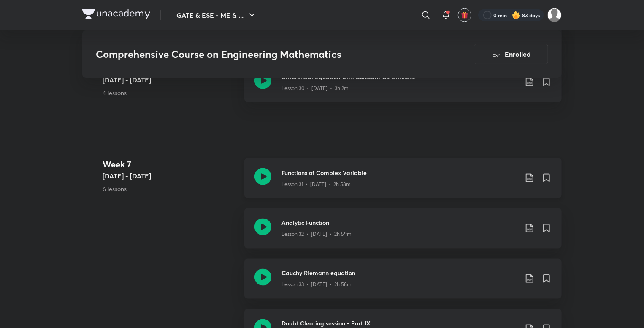 The height and width of the screenshot is (328, 644). I want to click on h3: Functions of Complex Variable, so click(400, 173).